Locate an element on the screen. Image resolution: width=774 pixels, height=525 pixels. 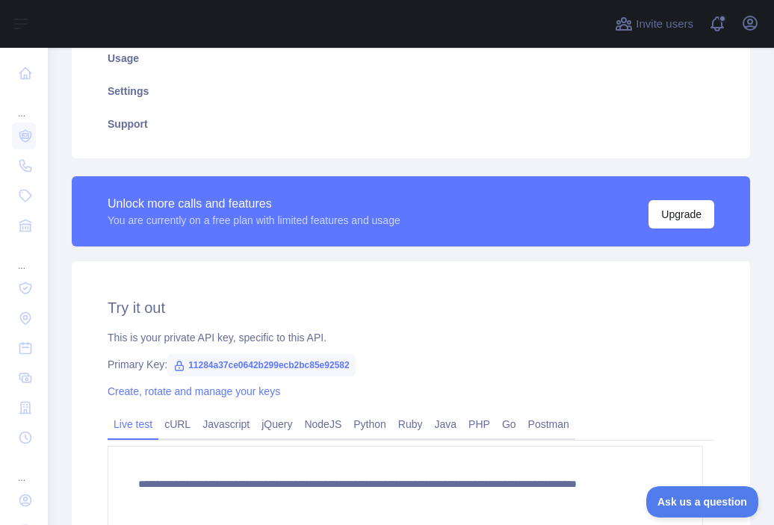
h2: Try it out is located at coordinates (411, 308).